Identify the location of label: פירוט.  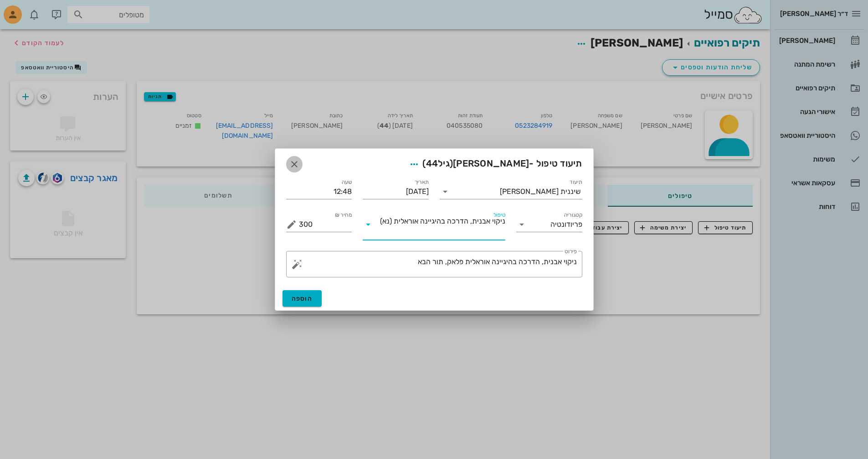
(571, 251).